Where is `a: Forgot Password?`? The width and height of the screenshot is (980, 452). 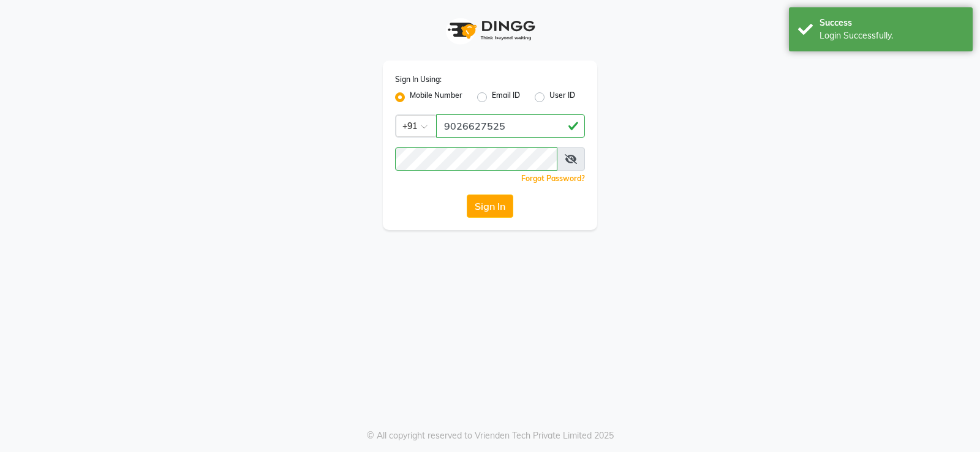 a: Forgot Password? is located at coordinates (553, 178).